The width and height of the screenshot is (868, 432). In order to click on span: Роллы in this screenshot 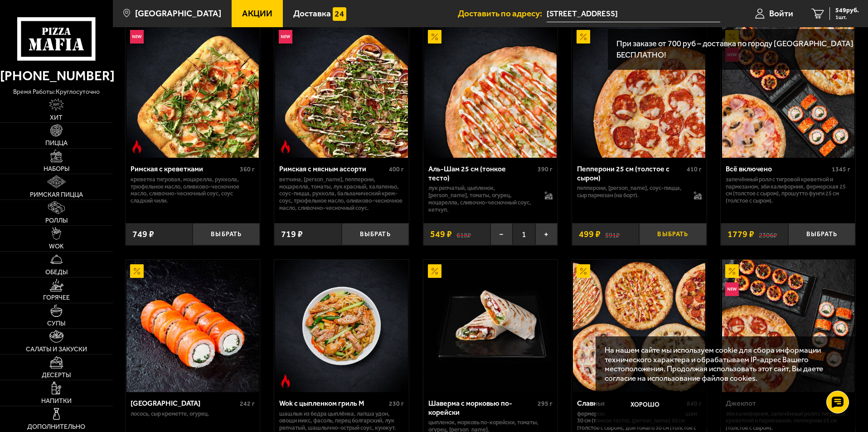, I will do `click(56, 221)`.